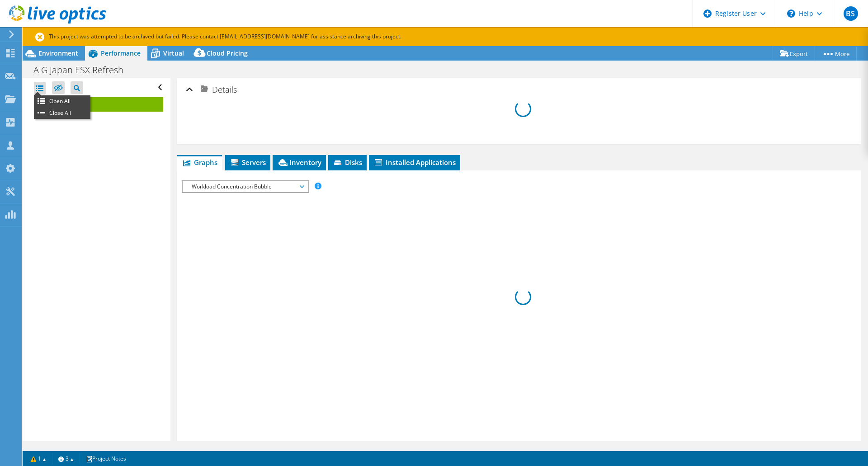 The width and height of the screenshot is (868, 466). I want to click on span: Cloud Pricing, so click(227, 53).